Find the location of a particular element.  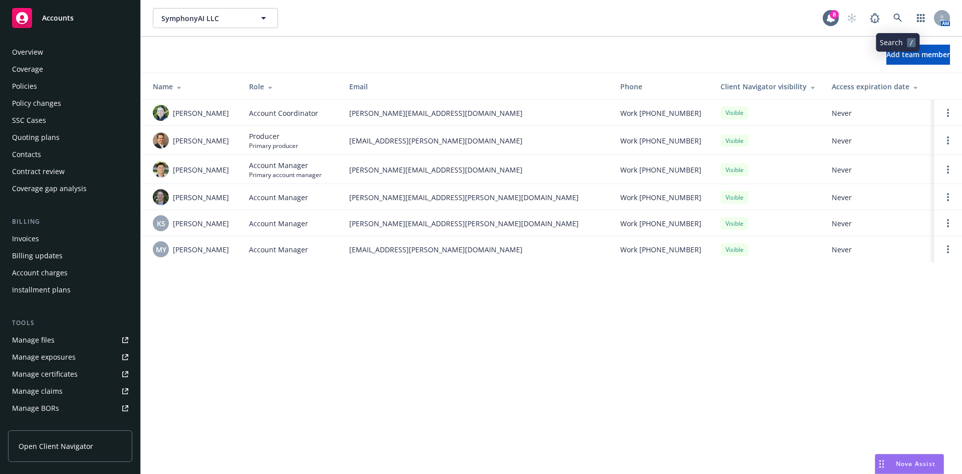

a: Account charges is located at coordinates (70, 273).